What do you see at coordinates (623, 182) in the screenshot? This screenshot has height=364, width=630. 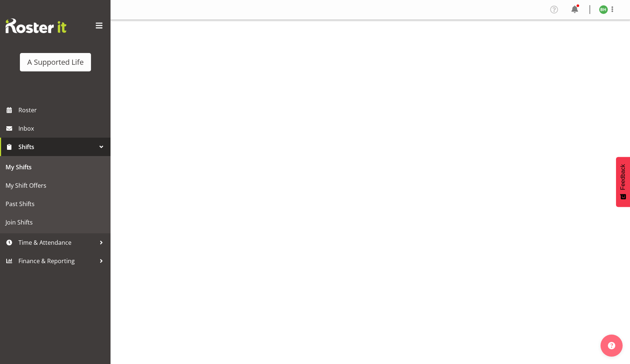 I see `button: Feedback - Show survey` at bounding box center [623, 182].